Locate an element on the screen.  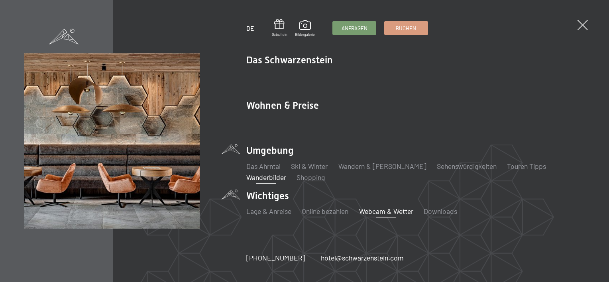
a: Gutschein is located at coordinates (279, 28).